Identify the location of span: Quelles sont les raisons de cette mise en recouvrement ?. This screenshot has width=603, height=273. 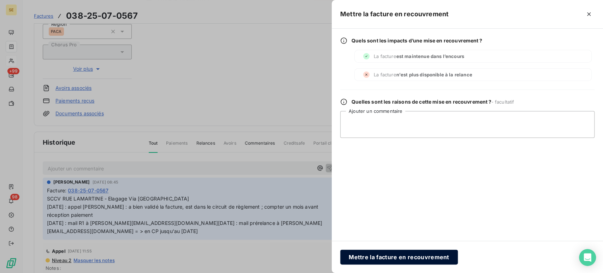
(433, 102).